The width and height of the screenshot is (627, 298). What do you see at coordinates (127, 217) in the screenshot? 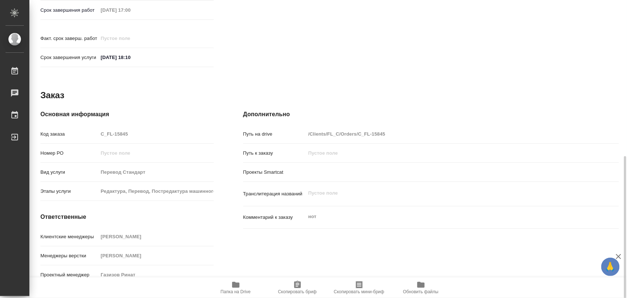
I see `h4: Ответственные` at bounding box center [127, 217].